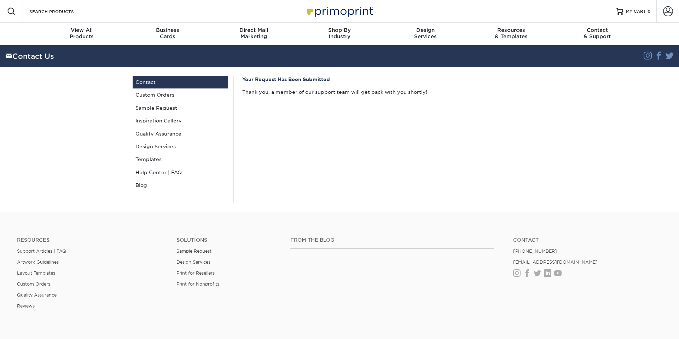 This screenshot has height=339, width=679. Describe the element at coordinates (511, 30) in the screenshot. I see `span: Resources` at that location.